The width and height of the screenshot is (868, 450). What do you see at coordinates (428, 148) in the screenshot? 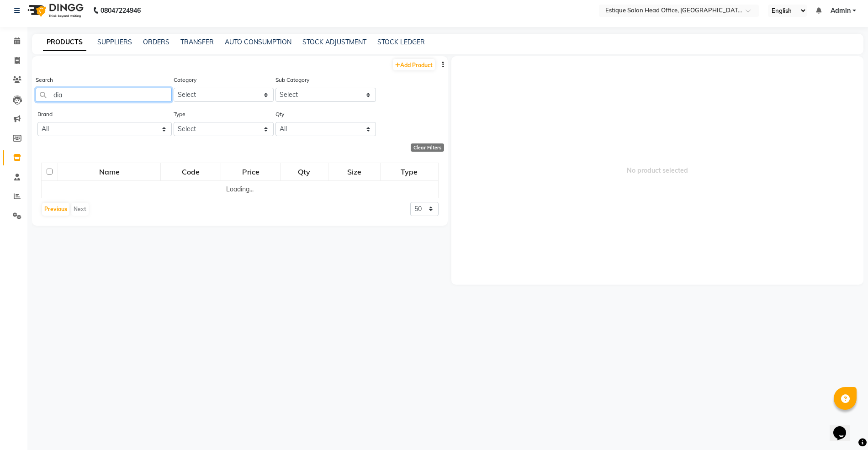
I see `div: Clear Filters` at bounding box center [428, 148].